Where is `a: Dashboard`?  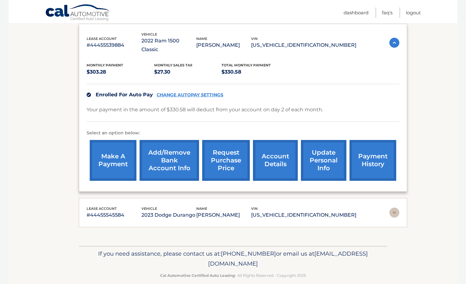
a: Dashboard is located at coordinates (356, 12).